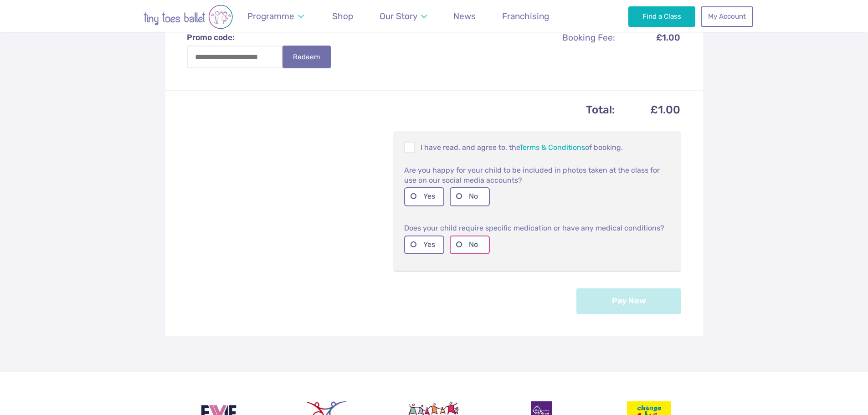 The height and width of the screenshot is (415, 868). I want to click on button: Redeem, so click(307, 57).